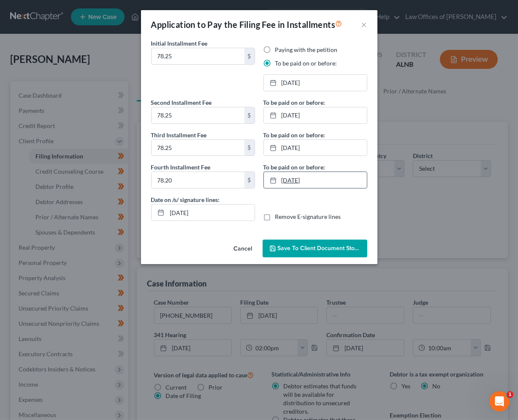  What do you see at coordinates (186, 200) in the screenshot?
I see `label: Date on /s/ signature lines:` at bounding box center [186, 200].